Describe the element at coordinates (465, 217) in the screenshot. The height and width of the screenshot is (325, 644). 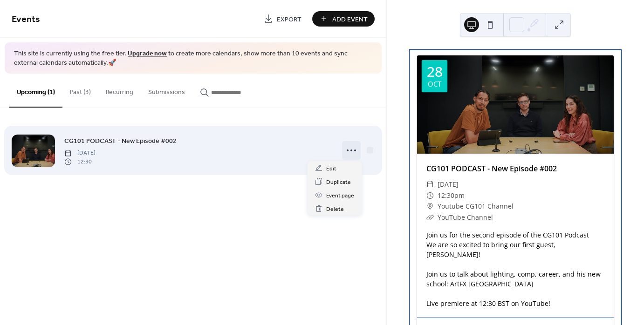
I see `a: YouTube Channel` at that location.